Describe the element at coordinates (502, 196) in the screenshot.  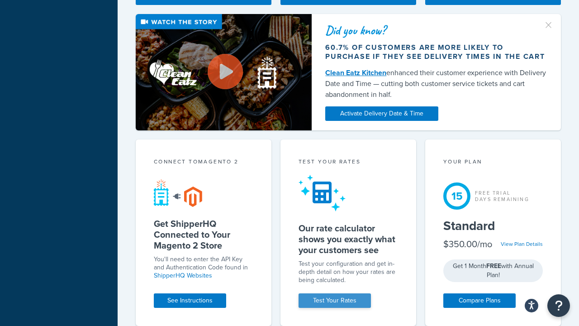
I see `div: Free Trial Days Remaining` at that location.